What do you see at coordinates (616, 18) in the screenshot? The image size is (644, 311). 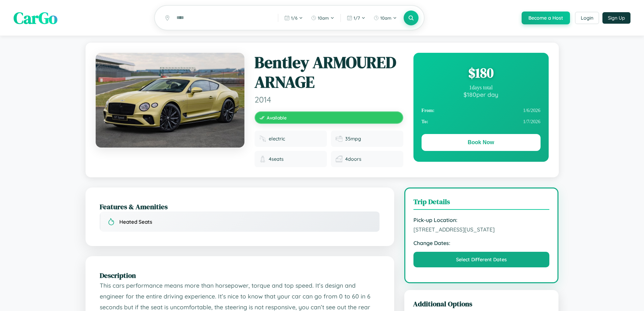 I see `button: Sign Up` at bounding box center [616, 18].